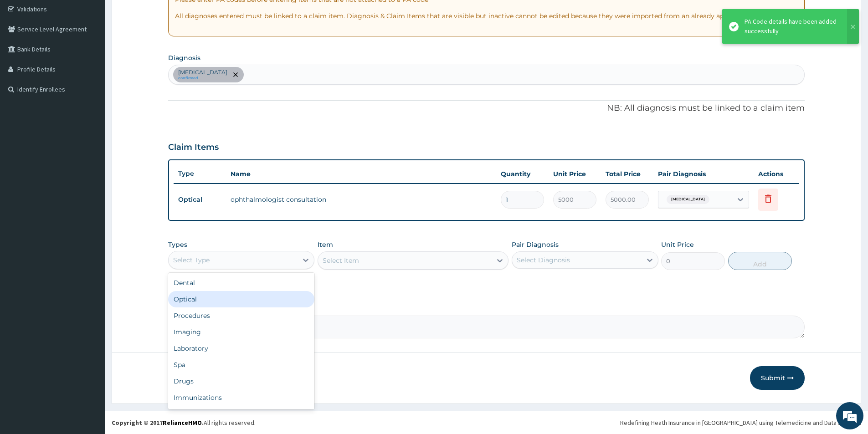 This screenshot has height=434, width=868. I want to click on th: Actions, so click(777, 174).